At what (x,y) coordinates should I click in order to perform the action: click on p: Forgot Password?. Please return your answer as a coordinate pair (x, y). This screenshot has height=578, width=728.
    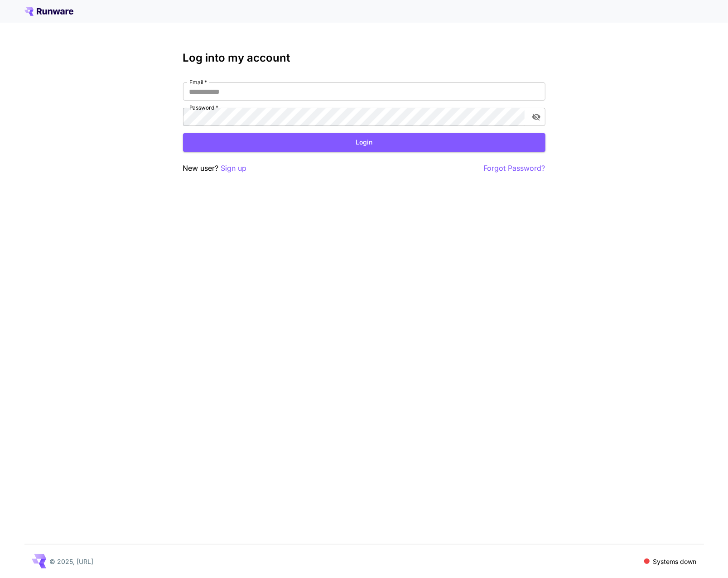
    Looking at the image, I should click on (515, 168).